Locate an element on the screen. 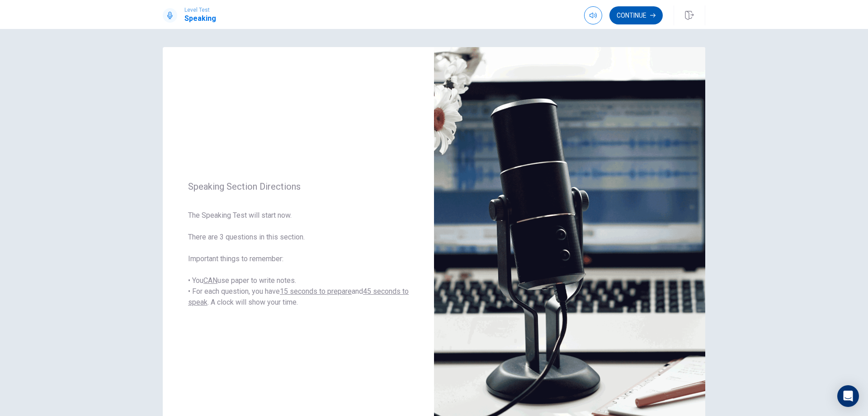 Image resolution: width=868 pixels, height=416 pixels. span: Level Test is located at coordinates (200, 10).